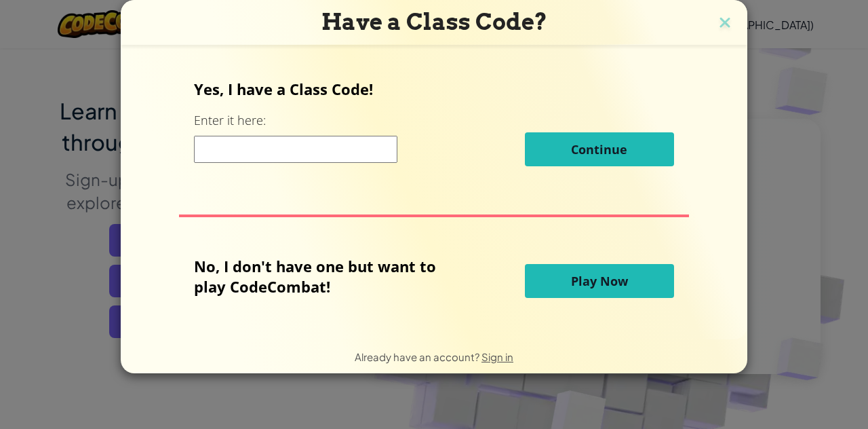 This screenshot has width=868, height=429. What do you see at coordinates (725, 24) in the screenshot?
I see `img: close icon` at bounding box center [725, 24].